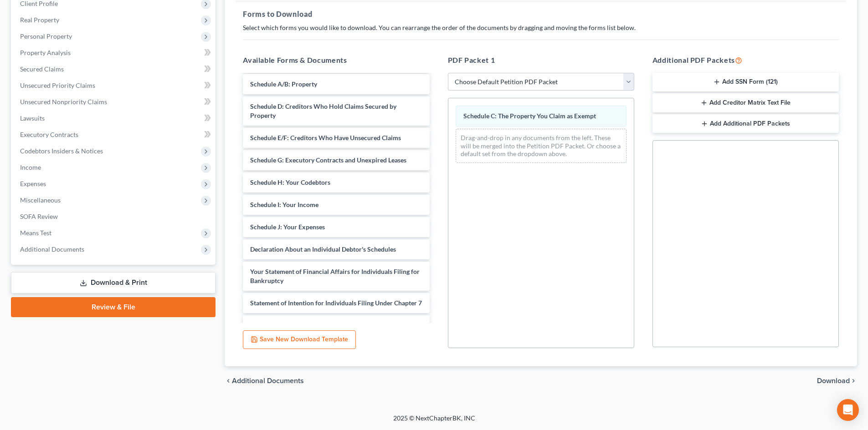  Describe the element at coordinates (335, 276) in the screenshot. I see `span: Your Statement of Financial Affairs for Individuals Filing for Bankruptcy` at that location.